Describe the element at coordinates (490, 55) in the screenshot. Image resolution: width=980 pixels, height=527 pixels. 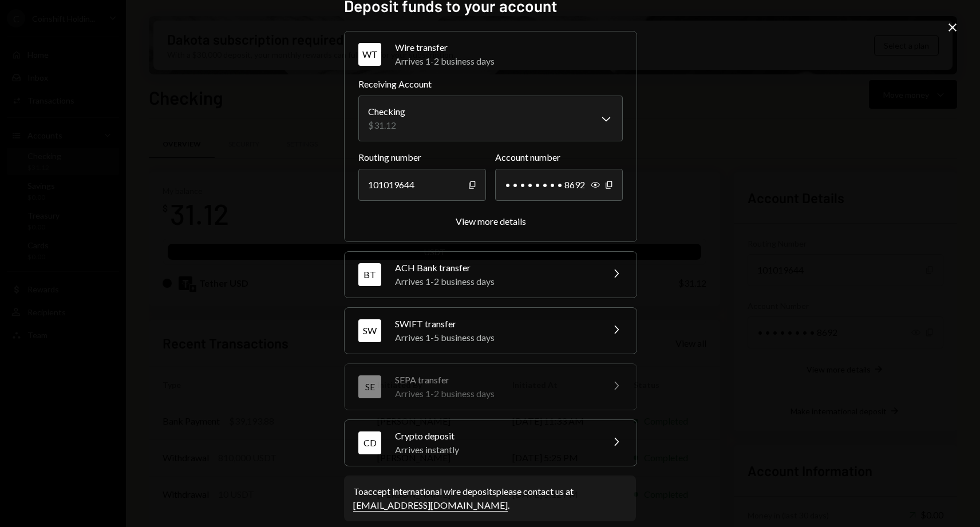
I see `button: WTWire transferArrives 1-2 business days` at that location.